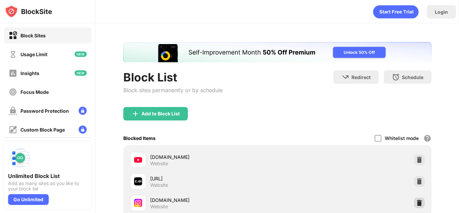  What do you see at coordinates (402, 138) in the screenshot?
I see `div: Whitelist mode` at bounding box center [402, 138].